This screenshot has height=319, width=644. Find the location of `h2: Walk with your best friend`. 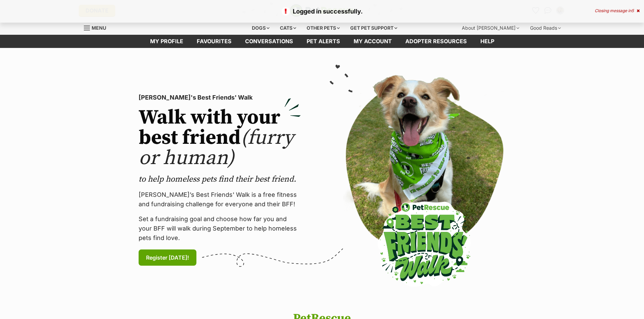

h2: Walk with your best friend is located at coordinates (220, 138).